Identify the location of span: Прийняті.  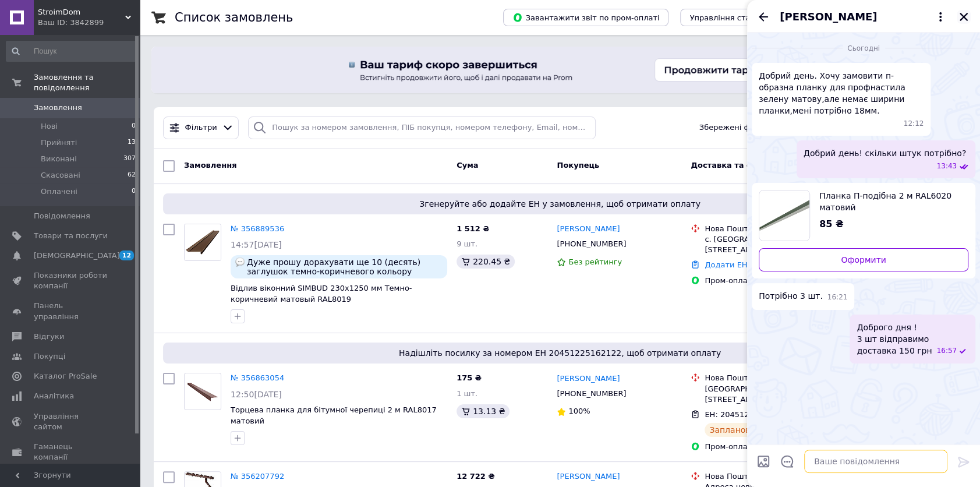
(59, 143).